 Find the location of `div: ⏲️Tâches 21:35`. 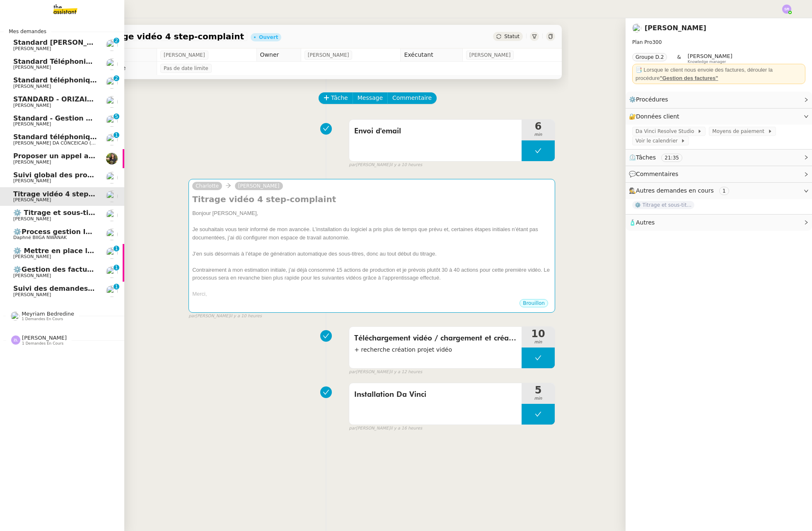

div: ⏲️Tâches 21:35 is located at coordinates (719, 157).